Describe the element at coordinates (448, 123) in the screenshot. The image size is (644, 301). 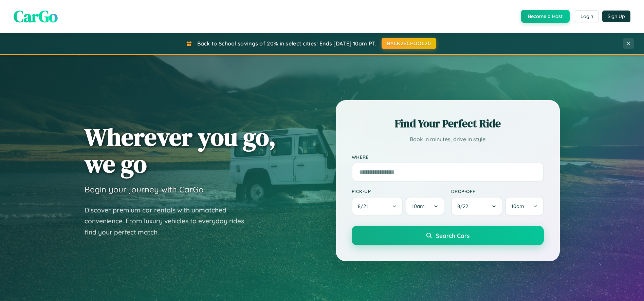
I see `h2: Find Your Perfect Ride` at that location.